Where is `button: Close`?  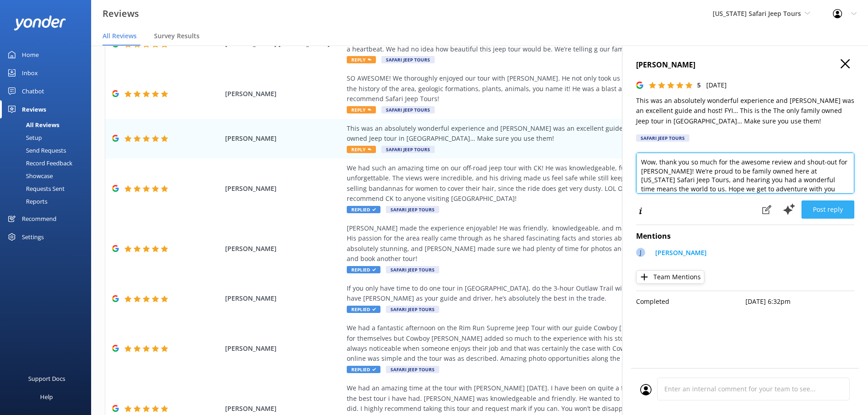
button: Close is located at coordinates (845, 64).